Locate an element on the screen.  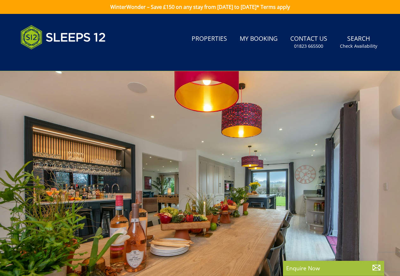
p: Enquire Now is located at coordinates (334, 268).